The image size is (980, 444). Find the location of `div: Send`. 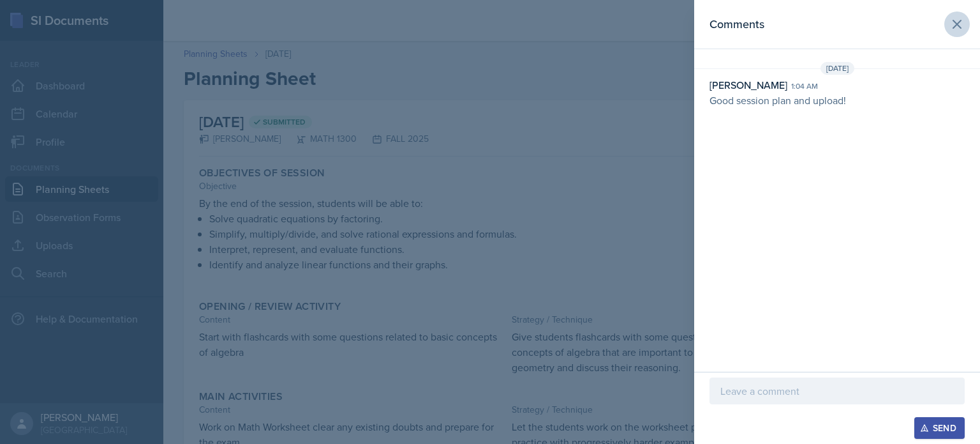

div: Send is located at coordinates (939, 428).